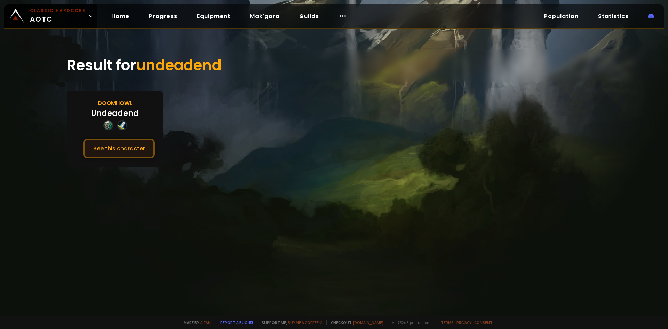 The height and width of the screenshot is (329, 668). Describe the element at coordinates (179, 65) in the screenshot. I see `span: undeadend` at that location.